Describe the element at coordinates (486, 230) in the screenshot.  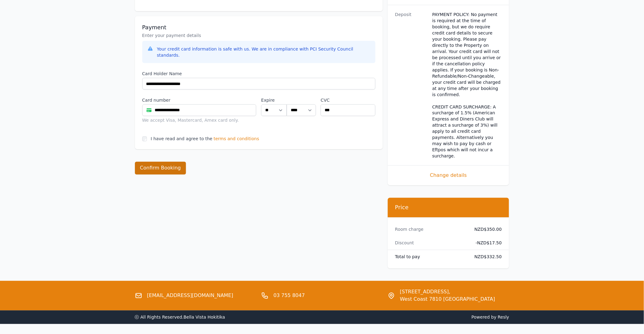
I see `dd: NZD$350.00` at that location.